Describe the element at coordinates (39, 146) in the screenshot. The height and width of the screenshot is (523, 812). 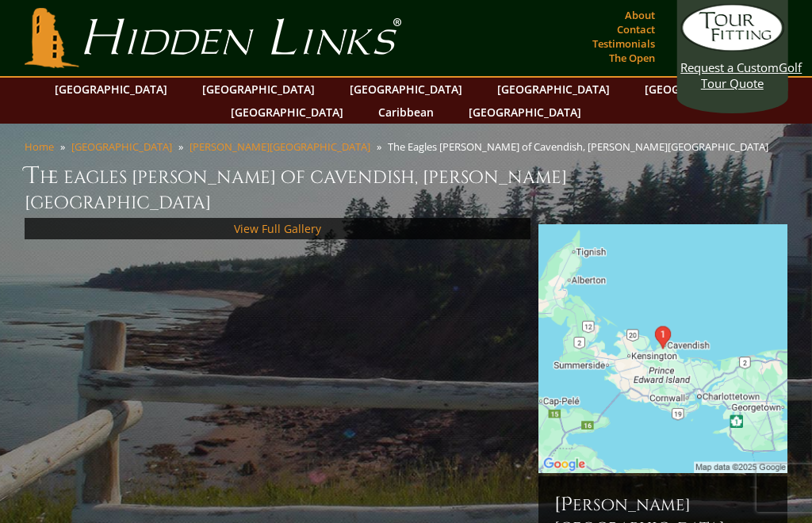
I see `a: Home` at that location.